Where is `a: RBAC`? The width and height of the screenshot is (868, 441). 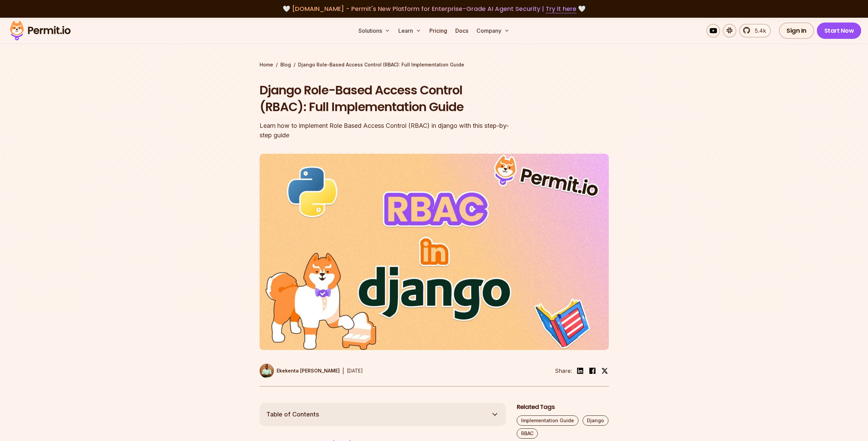 a: RBAC is located at coordinates (527, 434).